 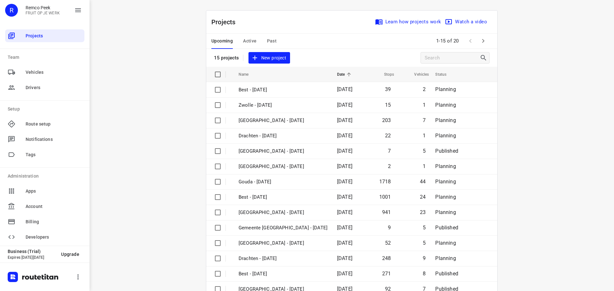 I want to click on button: New project, so click(x=269, y=58).